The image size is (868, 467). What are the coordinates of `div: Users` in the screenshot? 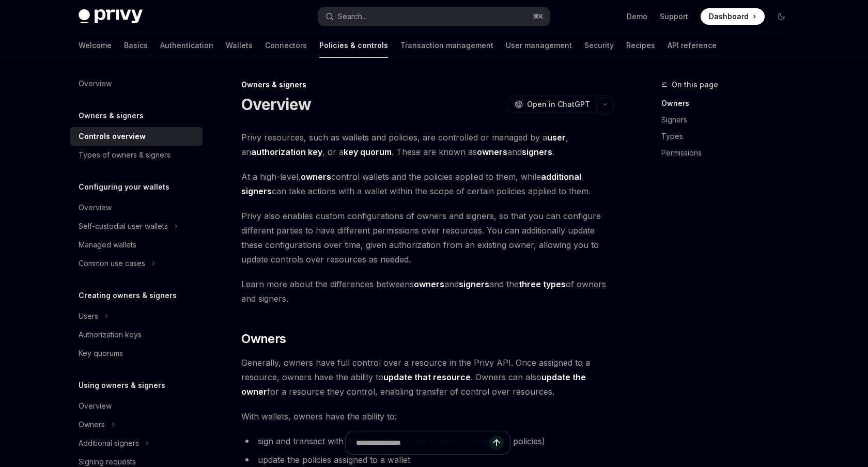 It's located at (88, 316).